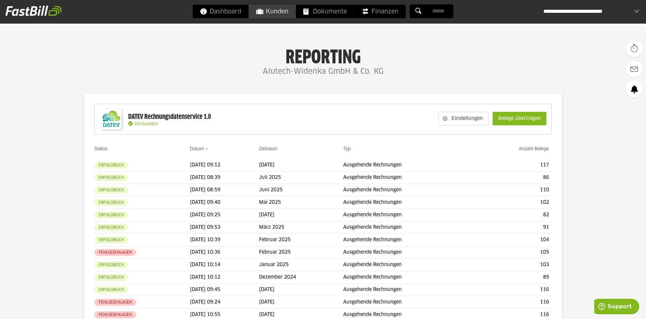  I want to click on span: Verbunden, so click(146, 124).